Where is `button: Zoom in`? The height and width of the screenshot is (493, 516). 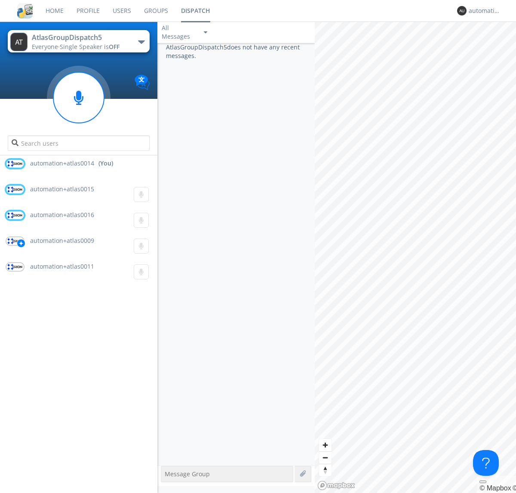 button: Zoom in is located at coordinates (325, 445).